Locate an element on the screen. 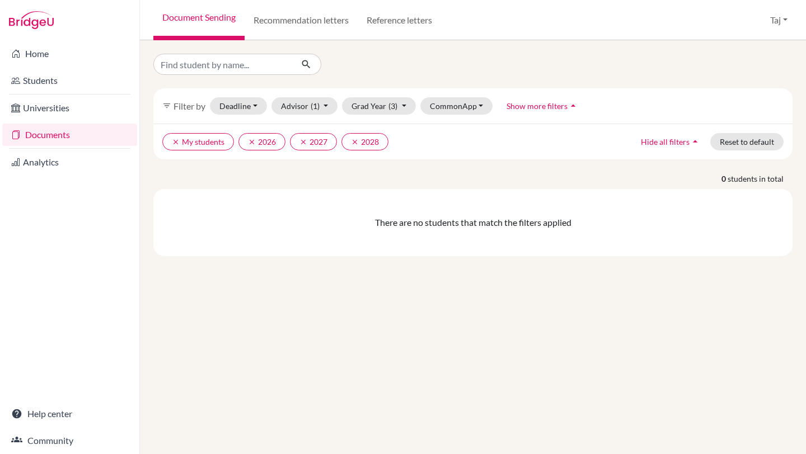 The image size is (806, 454). strong: 0 is located at coordinates (724, 179).